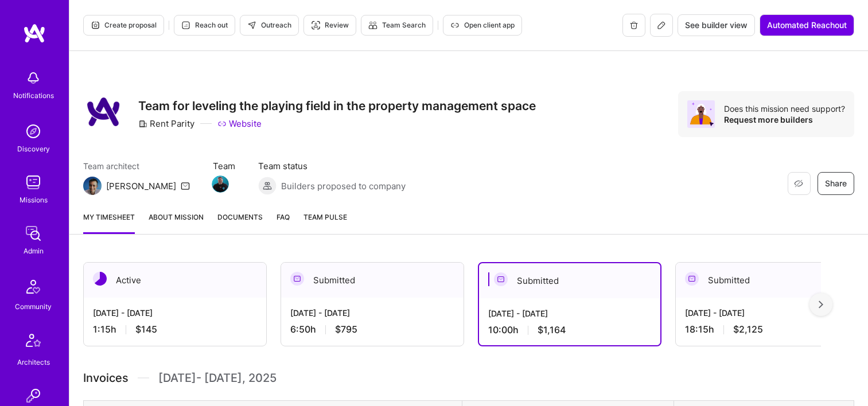 This screenshot has width=868, height=406. What do you see at coordinates (784, 109) in the screenshot?
I see `div: Does this mission need support?` at bounding box center [784, 109].